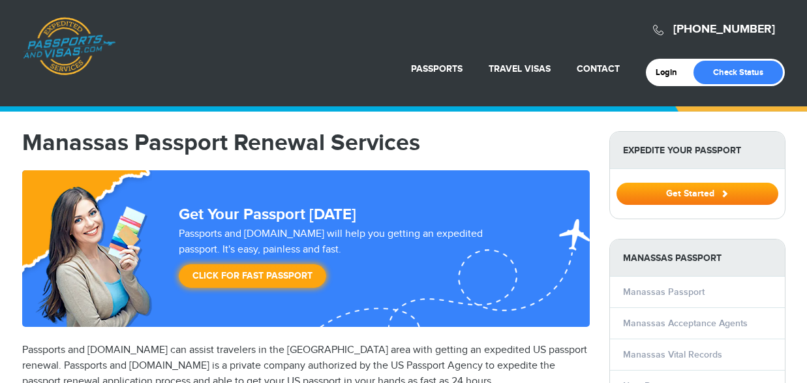  Describe the element at coordinates (685, 323) in the screenshot. I see `a: Manassas Acceptance Agents` at that location.